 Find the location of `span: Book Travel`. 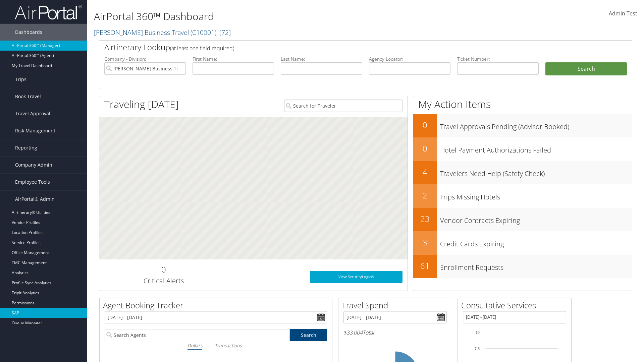

span: Book Travel is located at coordinates (28, 97).